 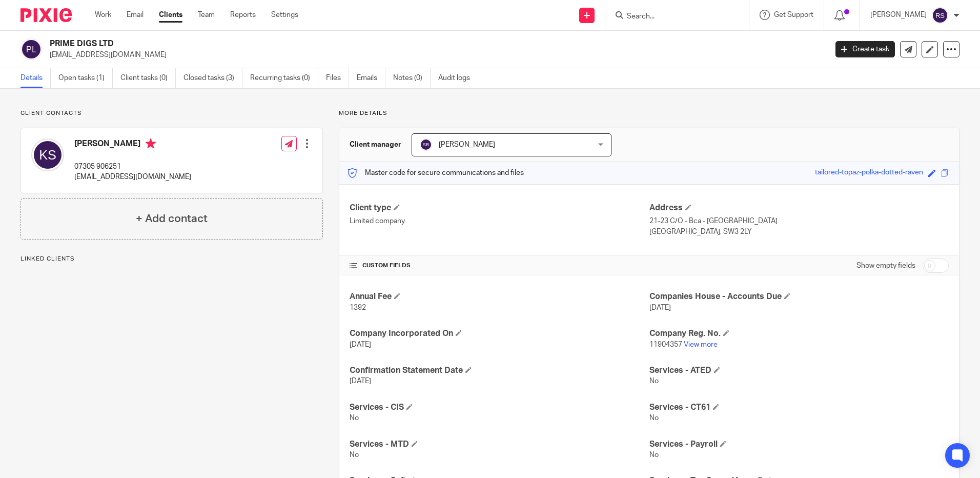 What do you see at coordinates (285, 15) in the screenshot?
I see `a: Settings` at bounding box center [285, 15].